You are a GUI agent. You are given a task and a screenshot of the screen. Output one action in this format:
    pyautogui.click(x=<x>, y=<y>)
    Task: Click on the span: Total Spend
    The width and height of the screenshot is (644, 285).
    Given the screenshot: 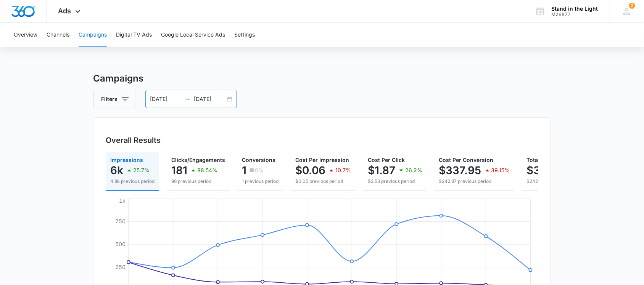 What is the action you would take?
    pyautogui.click(x=543, y=160)
    